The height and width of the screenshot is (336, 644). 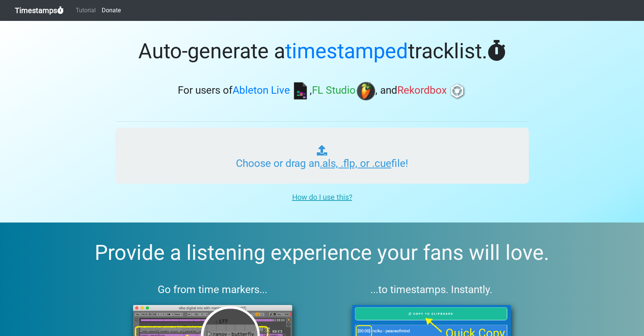 I want to click on h2: Provide a listening experience your fans will love., so click(x=322, y=253).